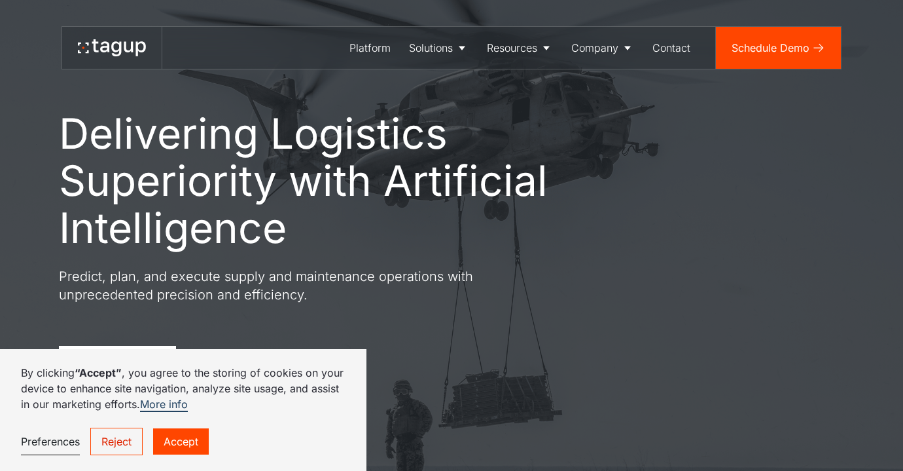  Describe the element at coordinates (334, 181) in the screenshot. I see `h1: Delivering Logistics Superiority with Artificial Intelligence` at that location.